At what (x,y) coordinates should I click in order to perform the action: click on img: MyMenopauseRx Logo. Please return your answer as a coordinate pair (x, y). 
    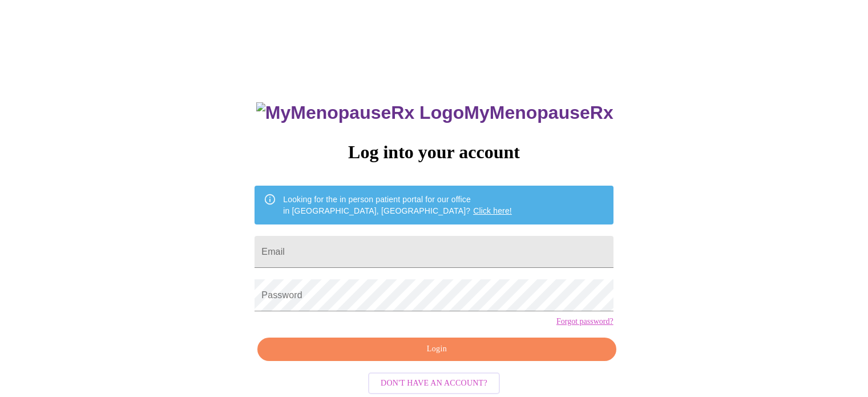
    Looking at the image, I should click on (360, 112).